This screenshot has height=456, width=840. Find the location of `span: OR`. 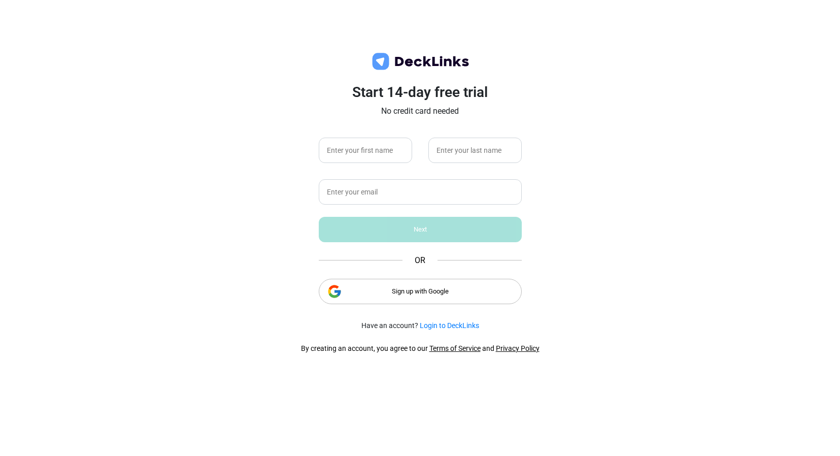

span: OR is located at coordinates (420, 260).